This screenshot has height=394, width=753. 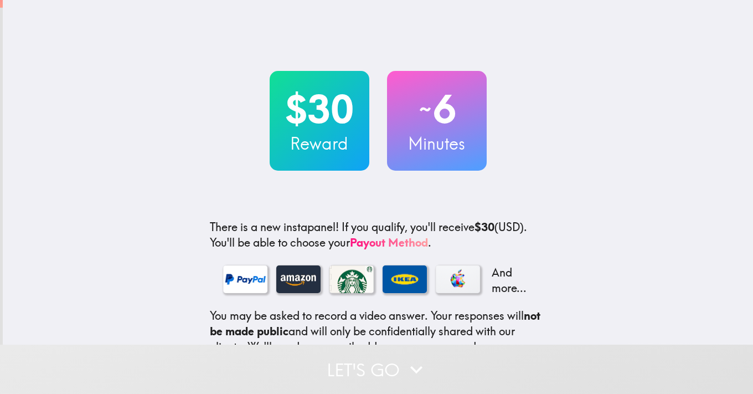 I want to click on span: There is a new instapanel!, so click(x=274, y=227).